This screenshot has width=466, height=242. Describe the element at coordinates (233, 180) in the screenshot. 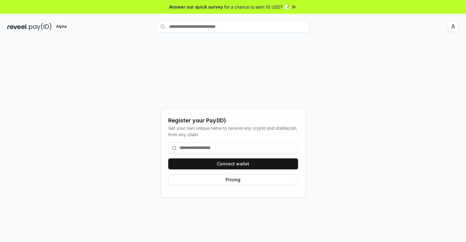

I see `button: Pricing` at that location.